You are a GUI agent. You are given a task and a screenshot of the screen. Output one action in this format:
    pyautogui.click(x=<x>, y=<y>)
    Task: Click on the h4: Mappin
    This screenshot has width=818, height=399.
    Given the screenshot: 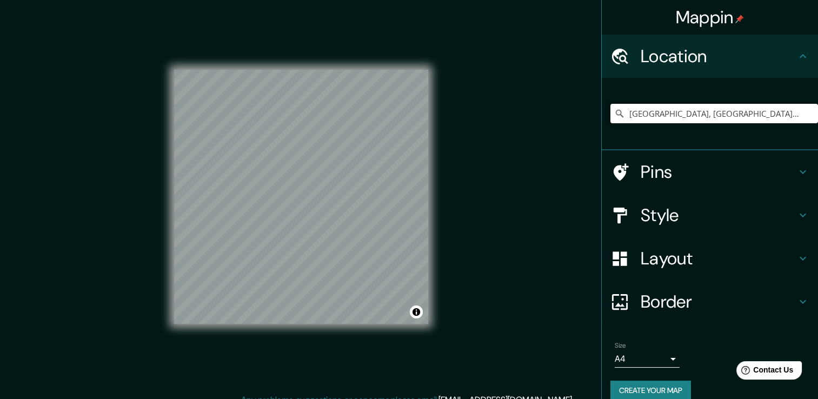 What is the action you would take?
    pyautogui.click(x=710, y=17)
    